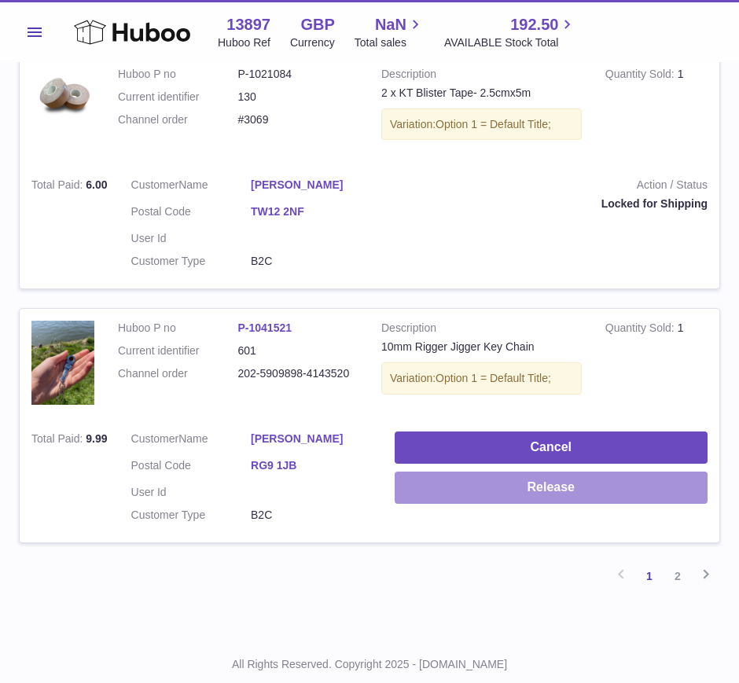  What do you see at coordinates (310, 465) in the screenshot?
I see `a: RG9 1JB` at bounding box center [310, 465].